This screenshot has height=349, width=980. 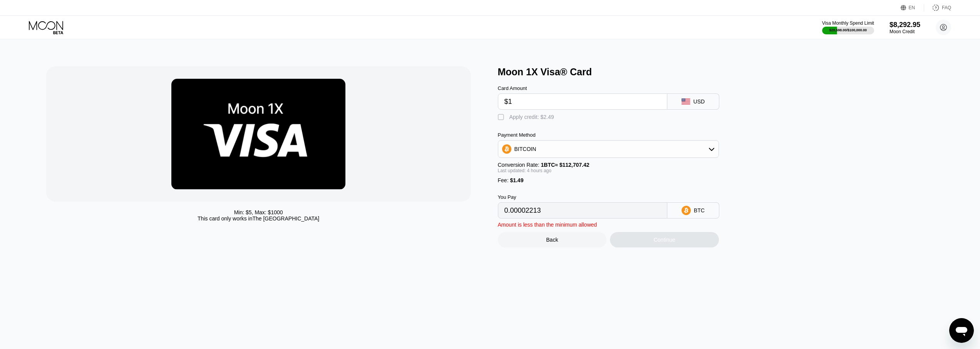 What do you see at coordinates (583, 88) in the screenshot?
I see `div: Card Amount` at bounding box center [583, 88].